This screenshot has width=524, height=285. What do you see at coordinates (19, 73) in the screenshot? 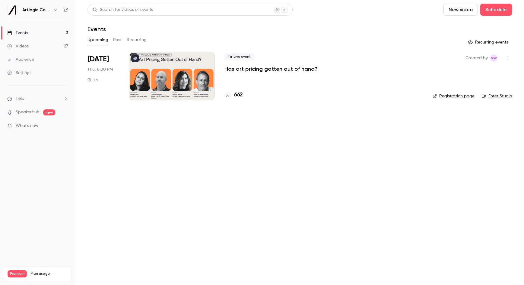
I see `div: Settings` at bounding box center [19, 73].